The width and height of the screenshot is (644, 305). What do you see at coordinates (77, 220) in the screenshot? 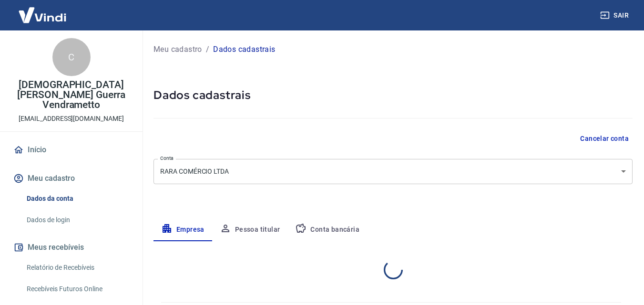
I see `a: Dados de login` at bounding box center [77, 220].